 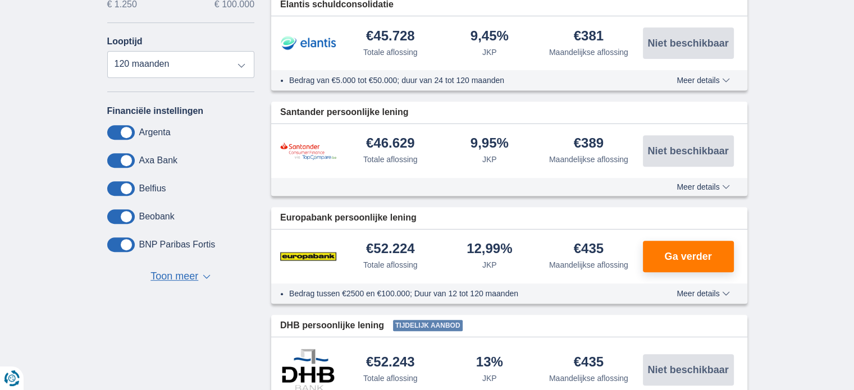 What do you see at coordinates (688, 257) in the screenshot?
I see `button: Ga verder` at bounding box center [688, 257].